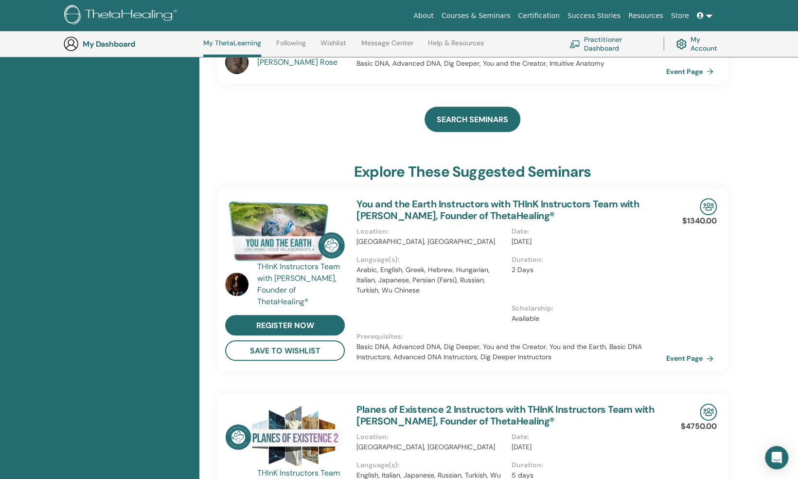 This screenshot has width=798, height=479. I want to click on a: My ThetaLearning, so click(232, 48).